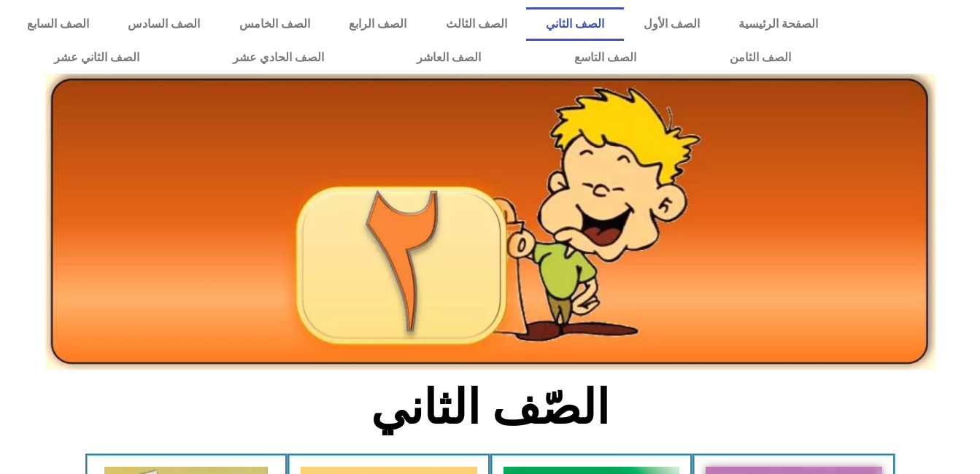 This screenshot has height=474, width=980. Describe the element at coordinates (760, 58) in the screenshot. I see `a: الصف الثامن` at that location.